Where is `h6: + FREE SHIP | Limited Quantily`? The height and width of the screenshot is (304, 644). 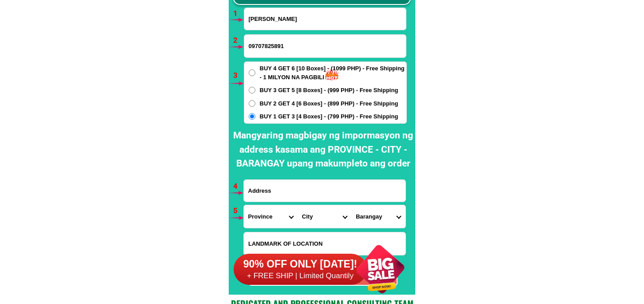 h6: + FREE SHIP | Limited Quantily is located at coordinates (300, 276).